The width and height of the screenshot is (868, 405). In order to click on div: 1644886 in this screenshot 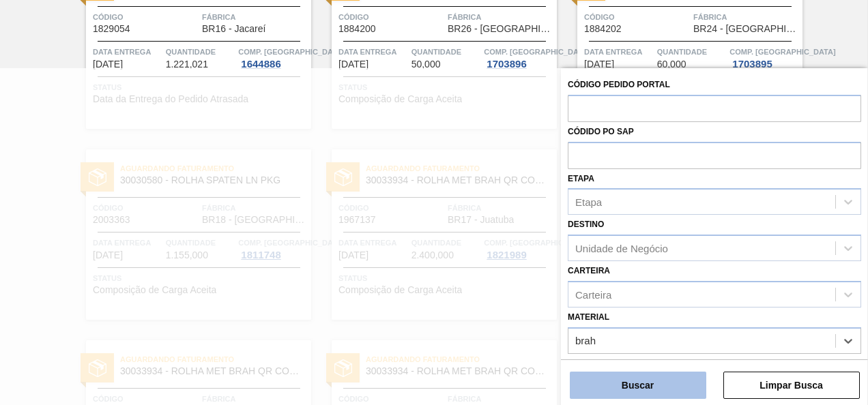, I will do `click(260, 64)`.